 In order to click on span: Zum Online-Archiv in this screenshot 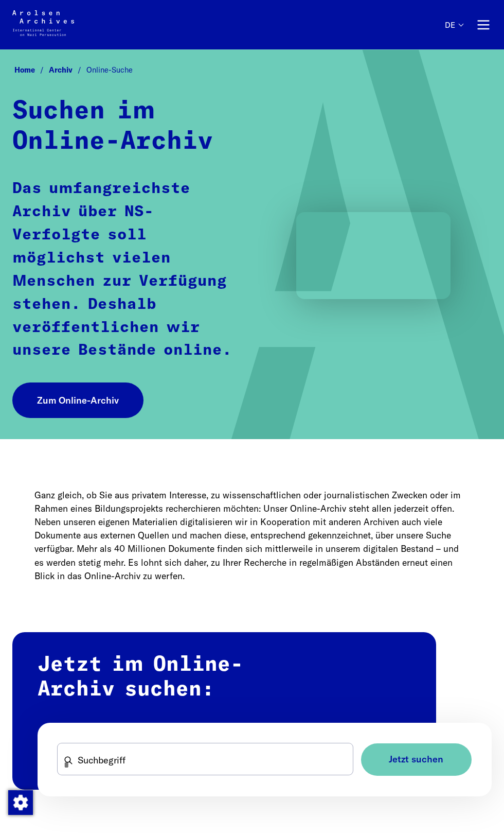, I will do `click(78, 400)`.